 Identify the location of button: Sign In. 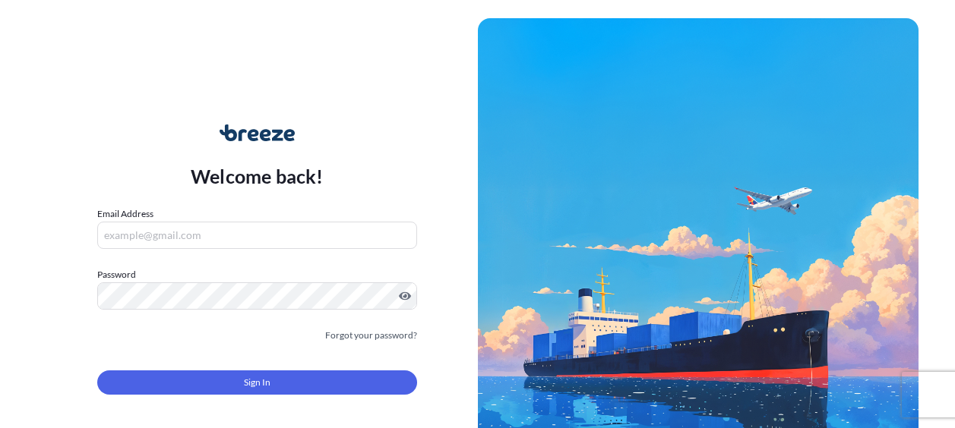
(257, 383).